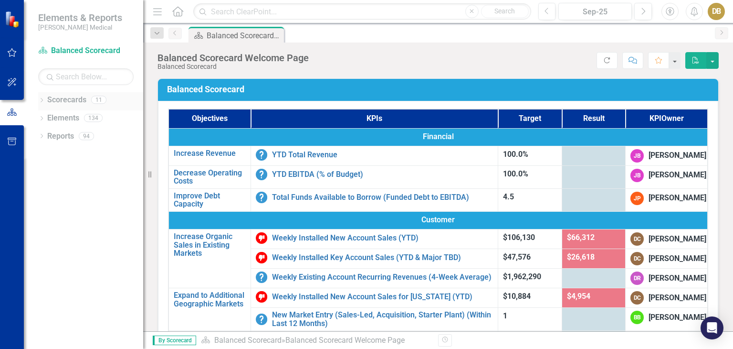 The width and height of the screenshot is (733, 349). Describe the element at coordinates (581, 237) in the screenshot. I see `span: $66,312` at that location.